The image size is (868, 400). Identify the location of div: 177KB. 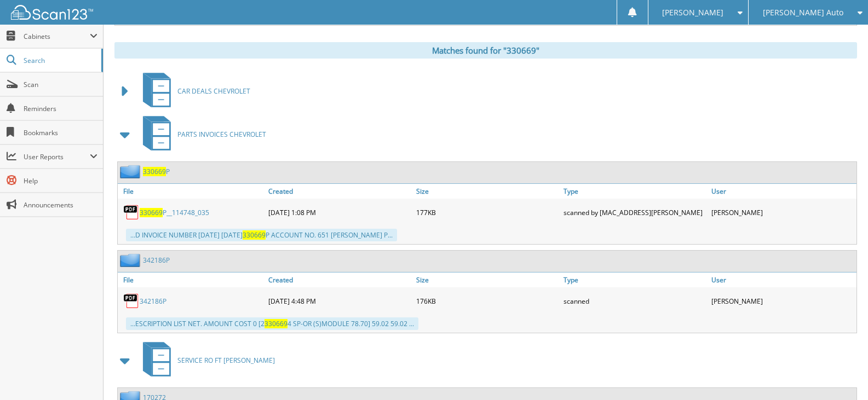
(487, 212).